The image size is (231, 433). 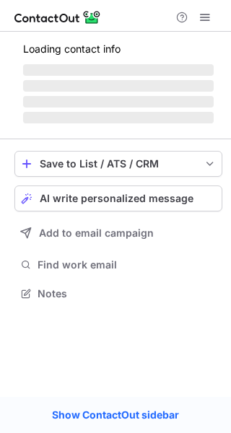 I want to click on button: save-profile-one-click, so click(x=118, y=164).